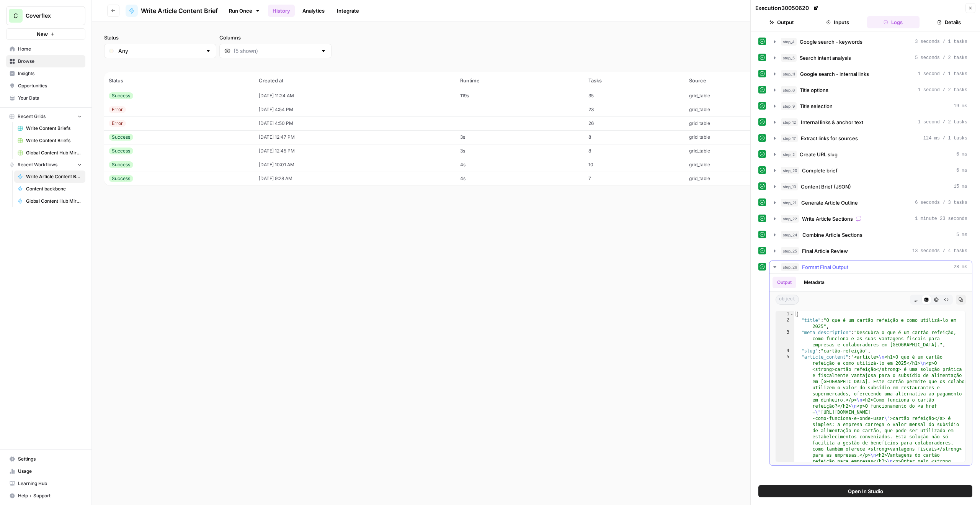 The height and width of the screenshot is (505, 980). I want to click on a: Global Content Hub Mirror, so click(50, 153).